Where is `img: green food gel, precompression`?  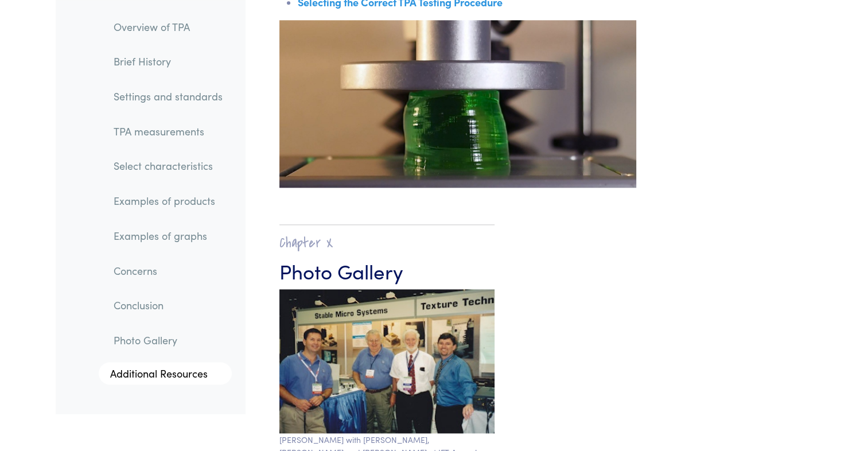
img: green food gel, precompression is located at coordinates (457, 104).